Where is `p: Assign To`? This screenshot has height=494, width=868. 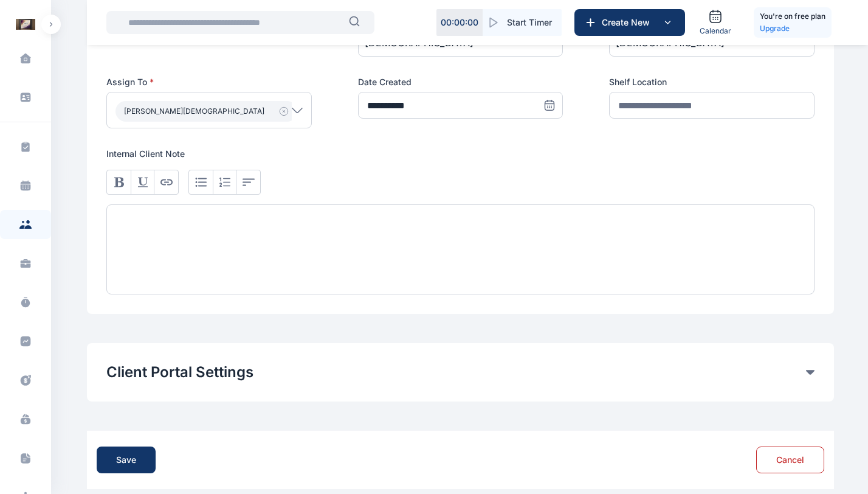 p: Assign To is located at coordinates (209, 82).